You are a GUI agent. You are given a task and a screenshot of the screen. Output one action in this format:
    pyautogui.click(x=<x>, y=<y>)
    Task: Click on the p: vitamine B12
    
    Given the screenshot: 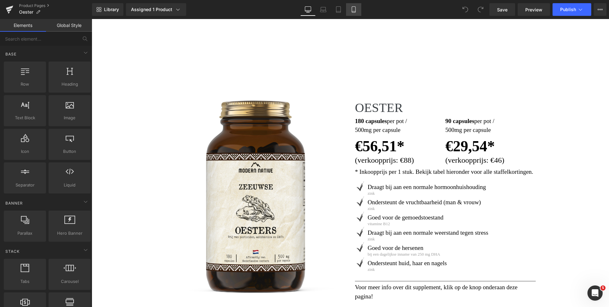 What is the action you would take?
    pyautogui.click(x=336, y=205)
    